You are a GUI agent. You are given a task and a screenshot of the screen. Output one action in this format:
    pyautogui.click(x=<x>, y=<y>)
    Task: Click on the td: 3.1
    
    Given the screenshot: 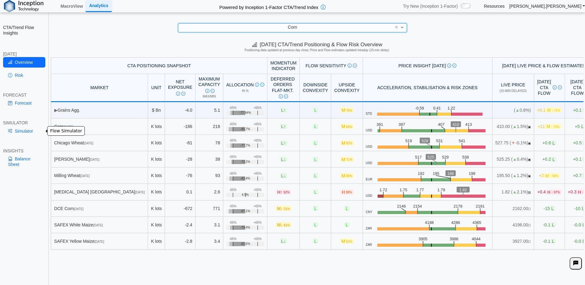 What is the action you would take?
    pyautogui.click(x=209, y=225)
    